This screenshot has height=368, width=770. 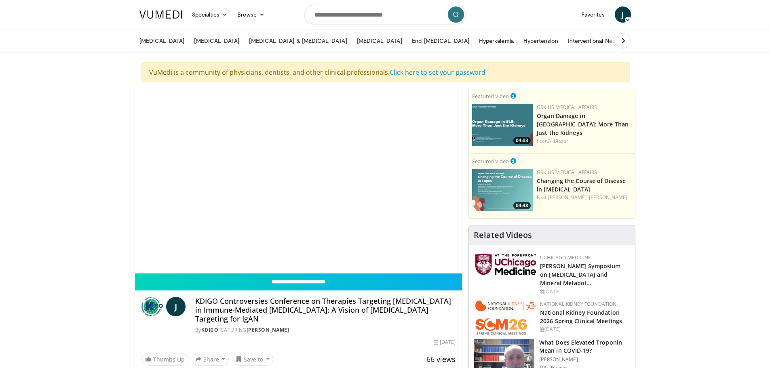 What do you see at coordinates (541, 41) in the screenshot?
I see `a: Hypertension` at bounding box center [541, 41].